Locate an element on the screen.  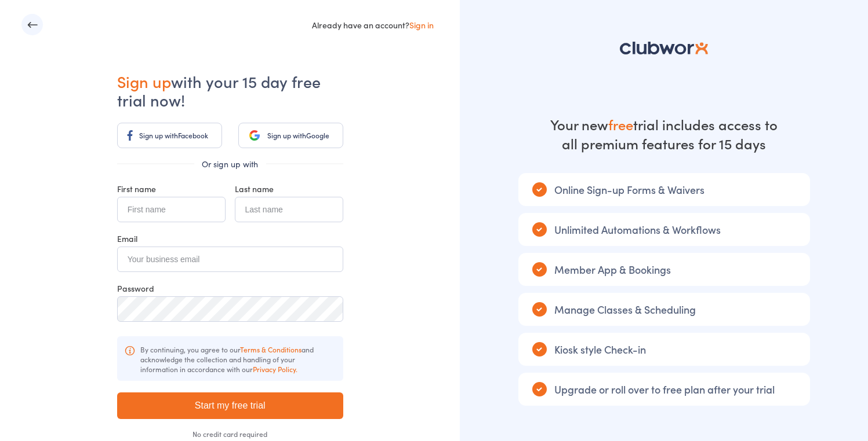
a: Terms & Conditions is located at coordinates (271, 349).